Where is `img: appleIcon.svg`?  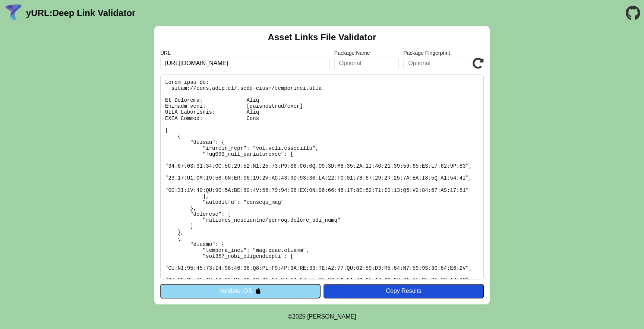 img: appleIcon.svg is located at coordinates (258, 290).